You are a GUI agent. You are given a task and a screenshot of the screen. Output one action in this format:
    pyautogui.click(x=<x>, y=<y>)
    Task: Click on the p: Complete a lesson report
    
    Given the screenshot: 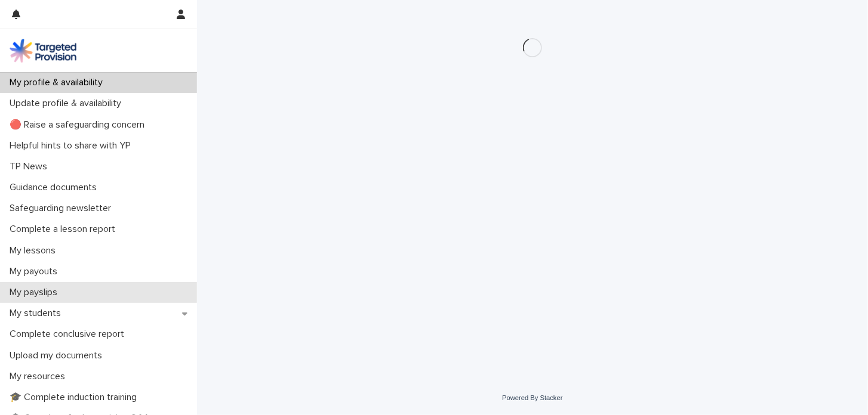 What is the action you would take?
    pyautogui.click(x=64, y=229)
    